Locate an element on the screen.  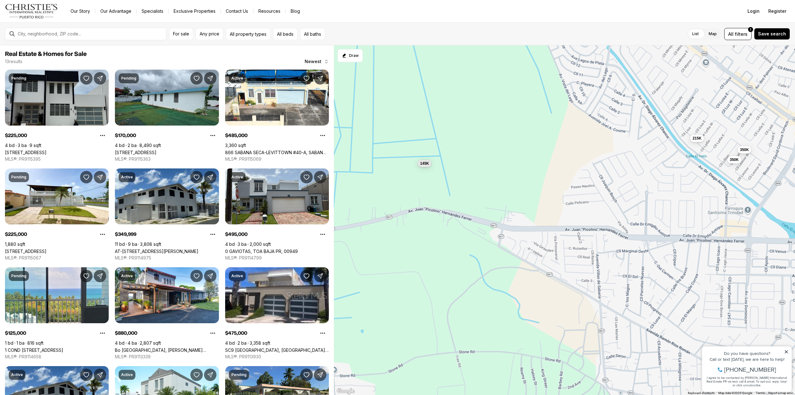
button: Start drawing is located at coordinates (350, 56).